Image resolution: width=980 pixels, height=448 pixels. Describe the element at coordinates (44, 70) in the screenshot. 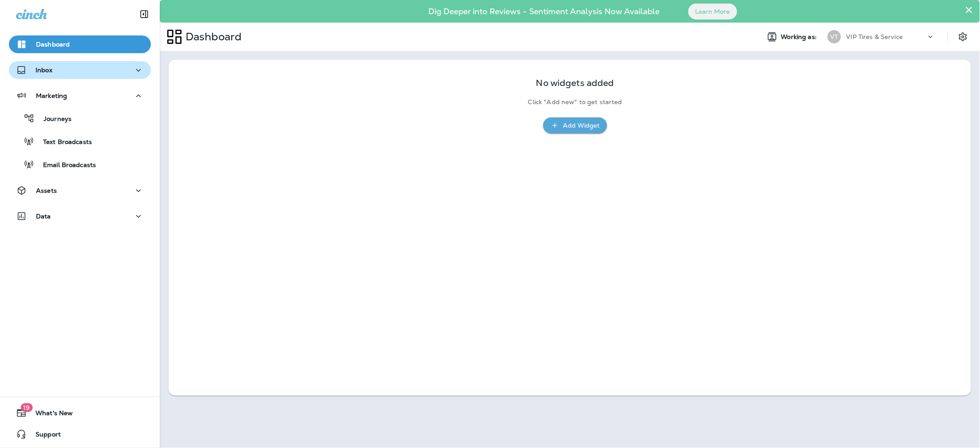

I see `p: Inbox` at that location.